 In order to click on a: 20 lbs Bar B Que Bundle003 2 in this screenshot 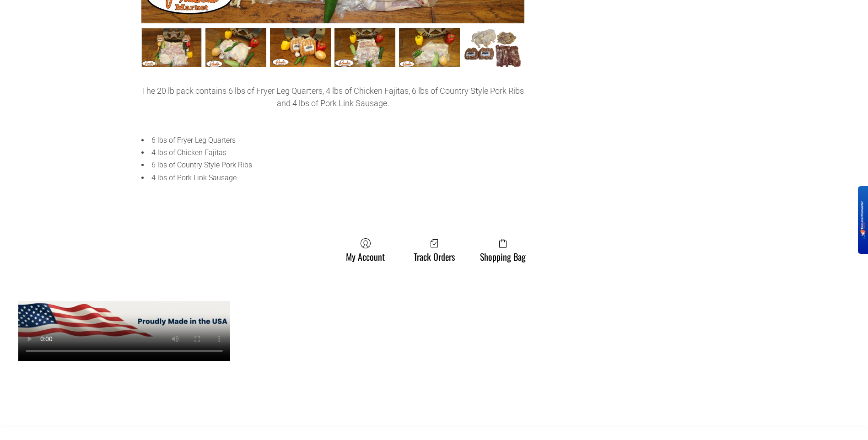, I will do `click(300, 48)`.